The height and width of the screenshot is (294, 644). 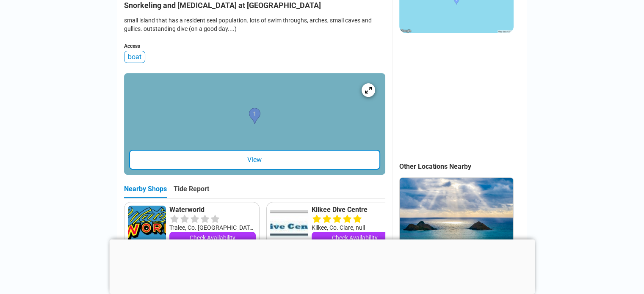 What do you see at coordinates (254, 46) in the screenshot?
I see `div: Access` at bounding box center [254, 46].